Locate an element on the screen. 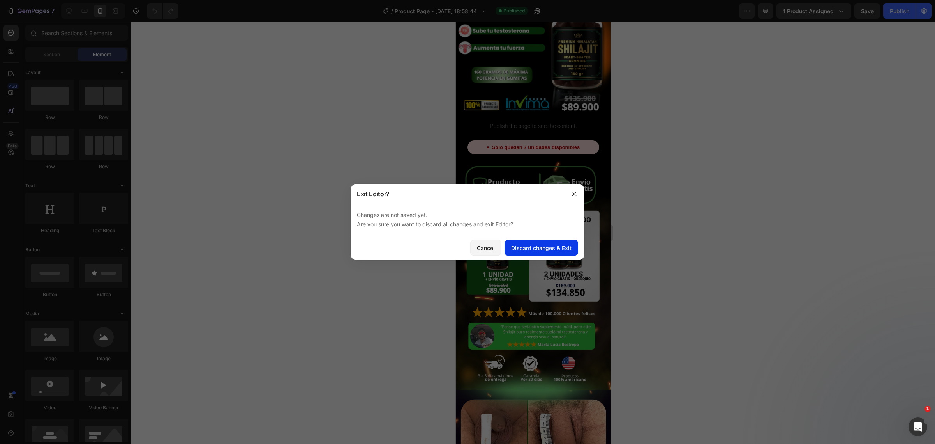 This screenshot has height=444, width=935. button: Cancel is located at coordinates (486, 247).